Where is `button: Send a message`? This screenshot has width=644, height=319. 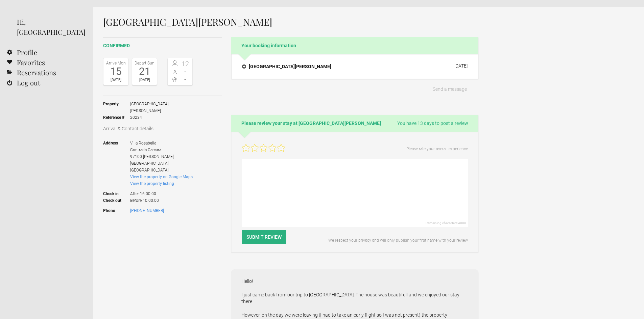
button: Send a message is located at coordinates (449, 89).